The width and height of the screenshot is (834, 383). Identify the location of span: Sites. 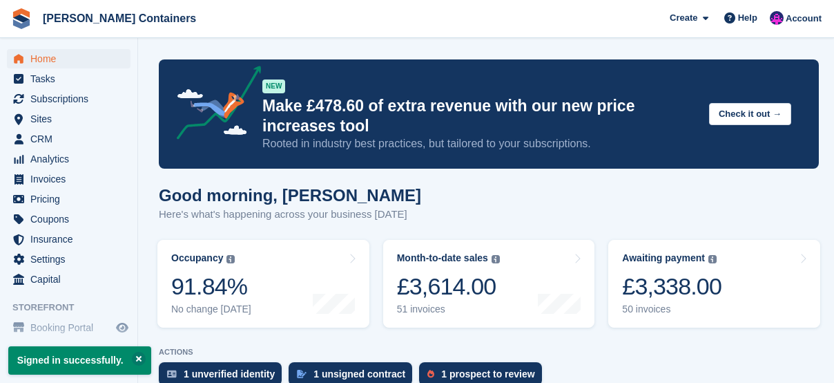
(72, 119).